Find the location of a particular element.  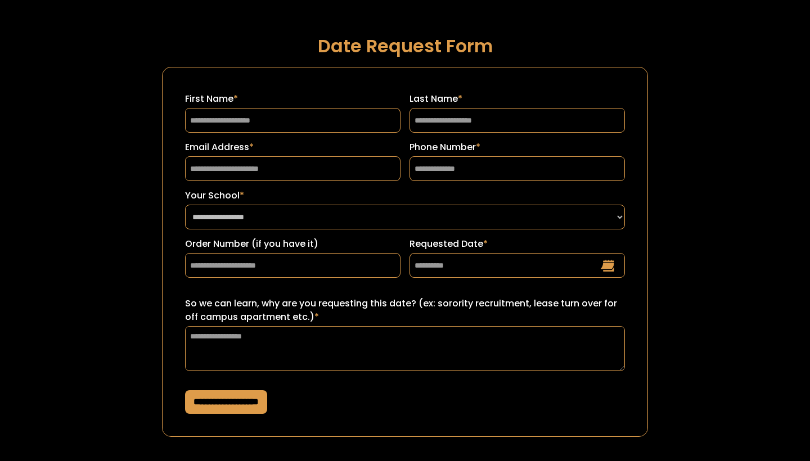

form: Request a Date Form is located at coordinates (405, 252).